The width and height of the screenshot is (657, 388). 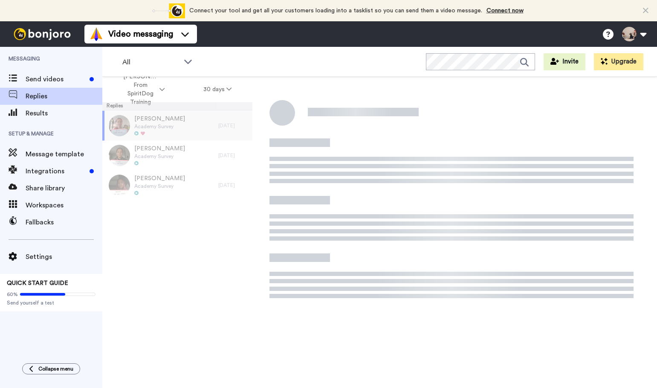 What do you see at coordinates (64, 205) in the screenshot?
I see `span: Workspaces` at bounding box center [64, 205].